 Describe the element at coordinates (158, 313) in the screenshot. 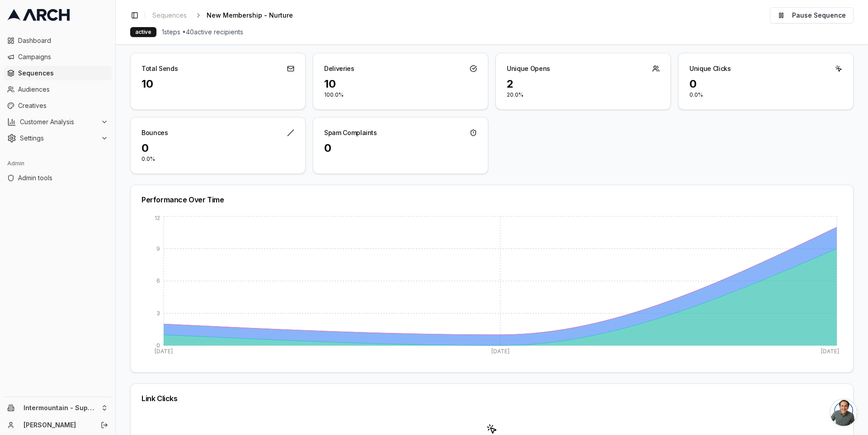

I see `tspan: 3` at that location.